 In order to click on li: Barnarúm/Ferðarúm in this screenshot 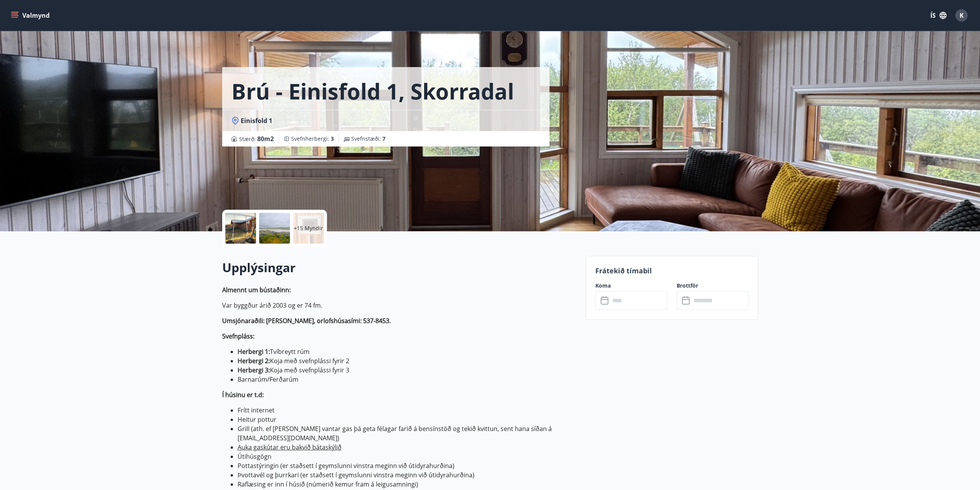, I will do `click(407, 379)`.